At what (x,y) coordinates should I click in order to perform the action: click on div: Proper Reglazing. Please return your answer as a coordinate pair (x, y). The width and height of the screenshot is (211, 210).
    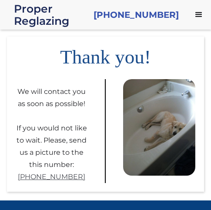
    Looking at the image, I should click on (50, 15).